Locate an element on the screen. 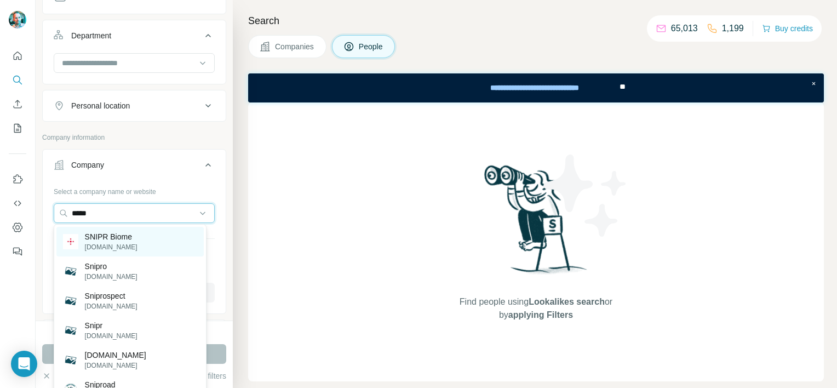  button: Quick start is located at coordinates (18, 56).